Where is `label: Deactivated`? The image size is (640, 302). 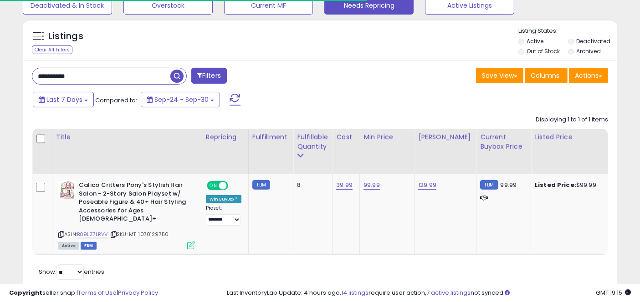 label: Deactivated is located at coordinates (594, 41).